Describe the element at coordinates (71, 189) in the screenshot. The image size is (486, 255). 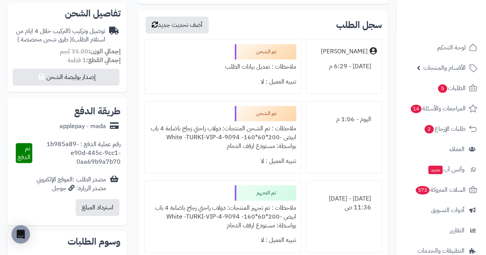
I see `div: مصدر الزيارة: جوجل` at that location.